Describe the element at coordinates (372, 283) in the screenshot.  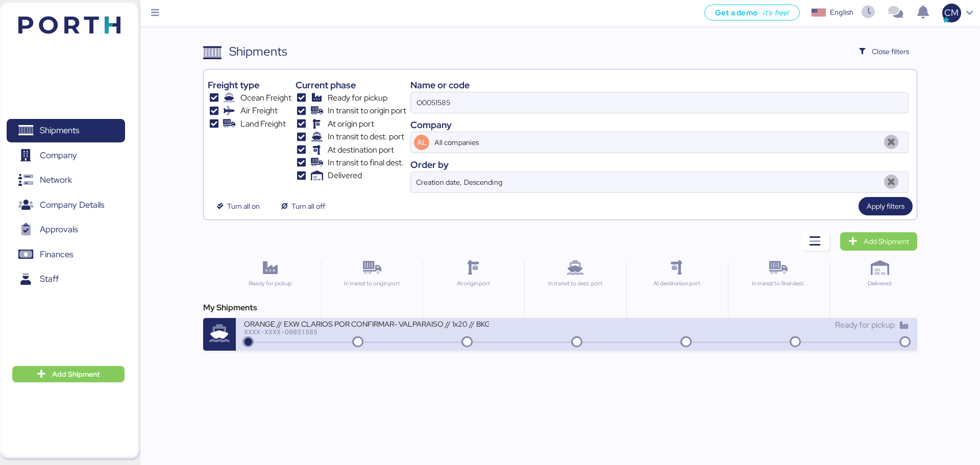
I see `div: In transit to origin port` at that location.